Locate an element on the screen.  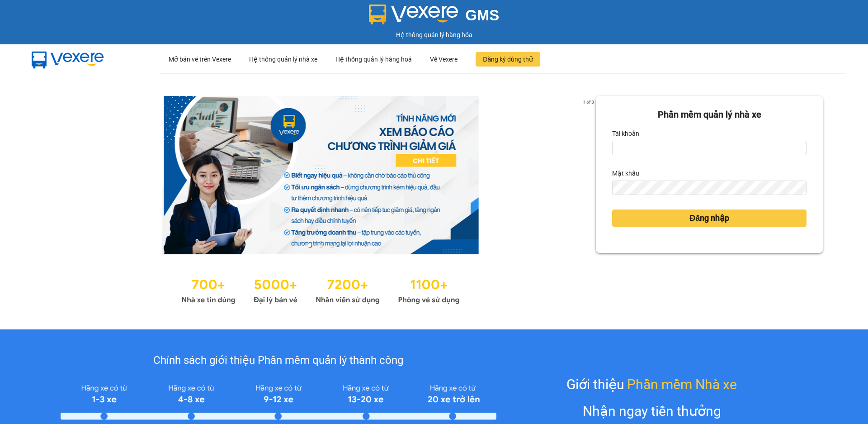
div: Mở bán vé trên Vexere is located at coordinates (200, 60).